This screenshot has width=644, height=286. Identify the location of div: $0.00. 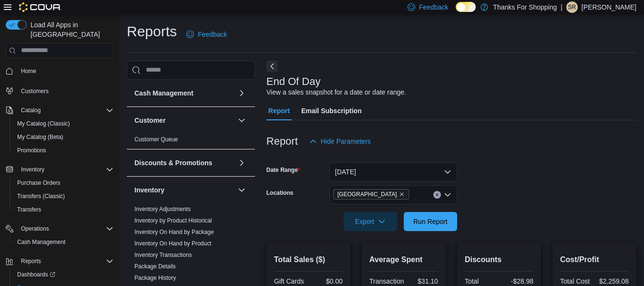
(326, 281).